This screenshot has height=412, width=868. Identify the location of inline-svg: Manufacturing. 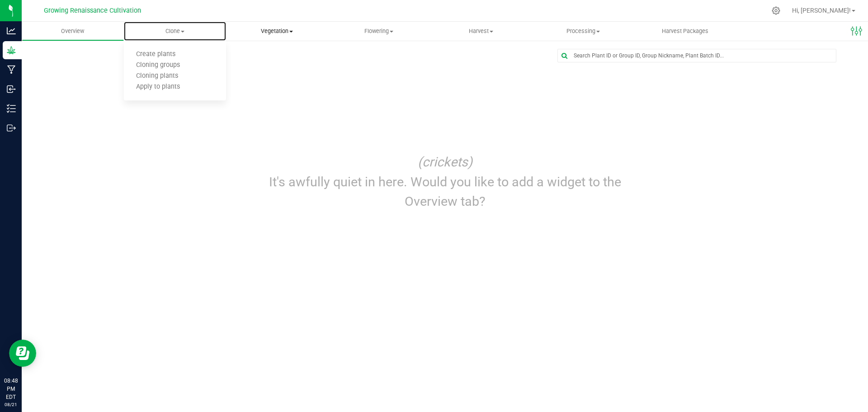
(12, 69).